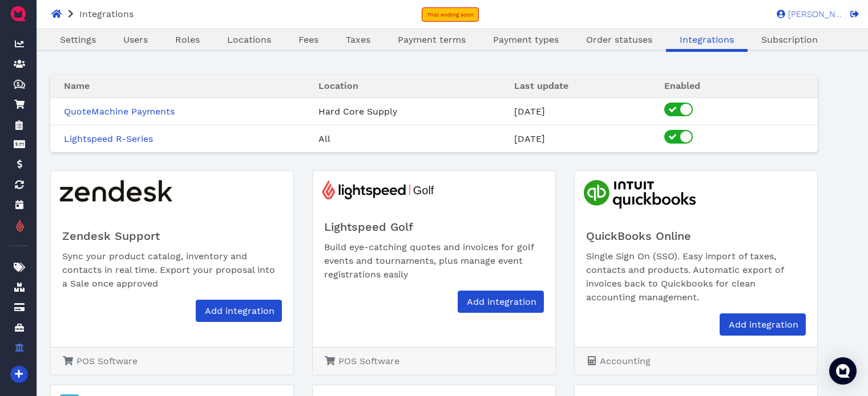  What do you see at coordinates (619, 39) in the screenshot?
I see `span: Order statuses` at bounding box center [619, 39].